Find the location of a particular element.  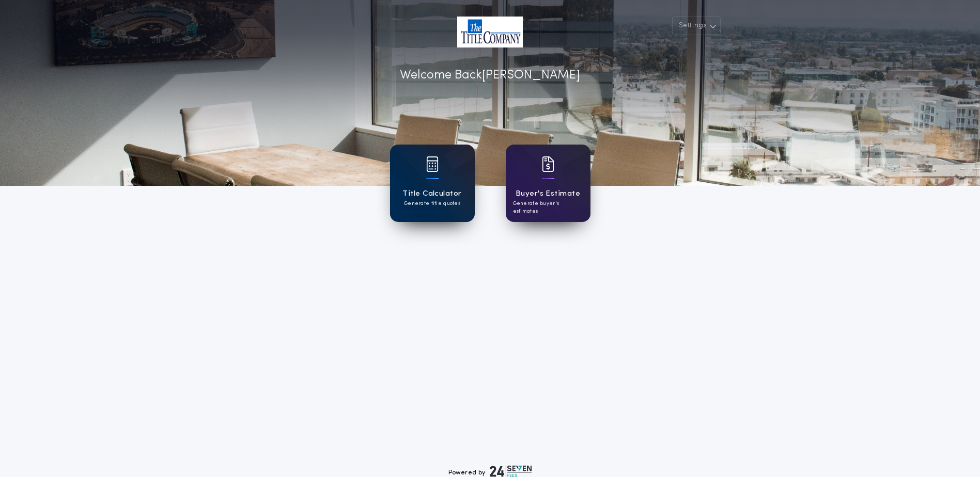

img: account-logo is located at coordinates (490, 32).